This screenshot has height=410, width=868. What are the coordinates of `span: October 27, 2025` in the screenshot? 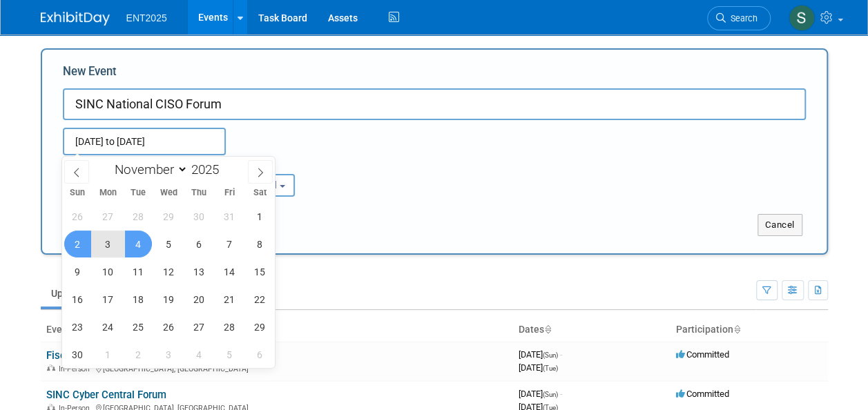 It's located at (108, 216).